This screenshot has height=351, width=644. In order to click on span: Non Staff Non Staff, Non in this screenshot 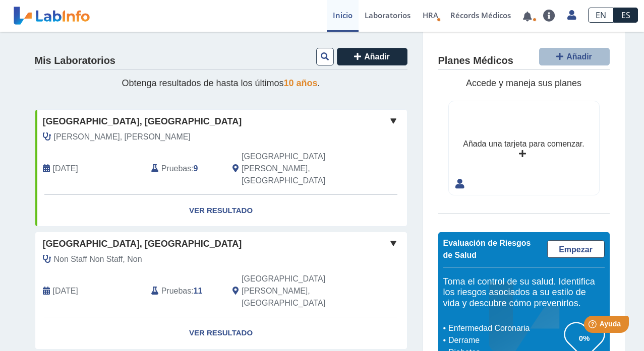, I will do `click(98, 259)`.